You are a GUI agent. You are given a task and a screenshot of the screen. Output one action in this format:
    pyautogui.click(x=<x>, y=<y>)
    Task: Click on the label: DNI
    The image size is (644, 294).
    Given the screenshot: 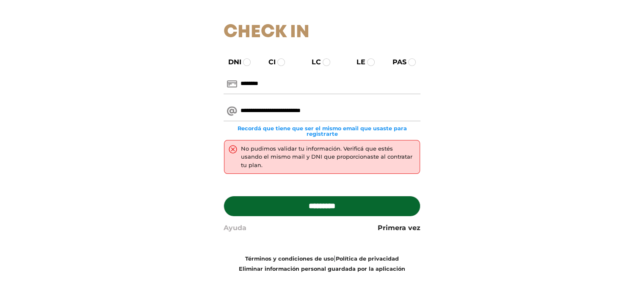 What is the action you would take?
    pyautogui.click(x=231, y=62)
    